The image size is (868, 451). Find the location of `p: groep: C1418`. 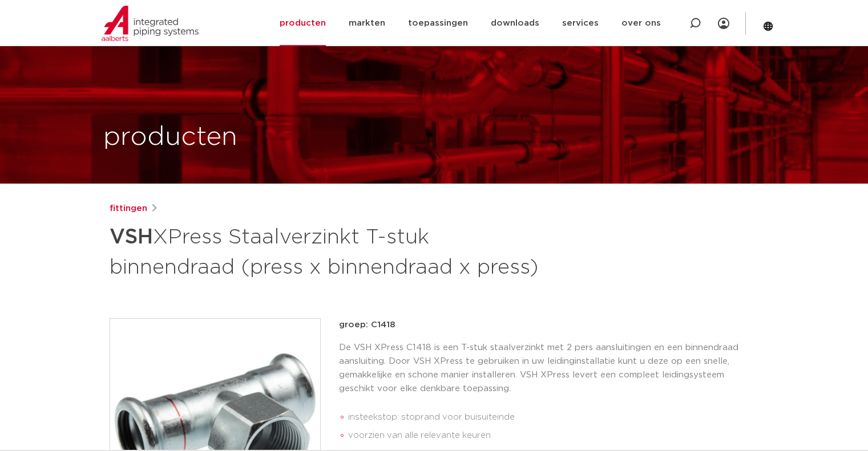

p: groep: C1418 is located at coordinates (549, 325).